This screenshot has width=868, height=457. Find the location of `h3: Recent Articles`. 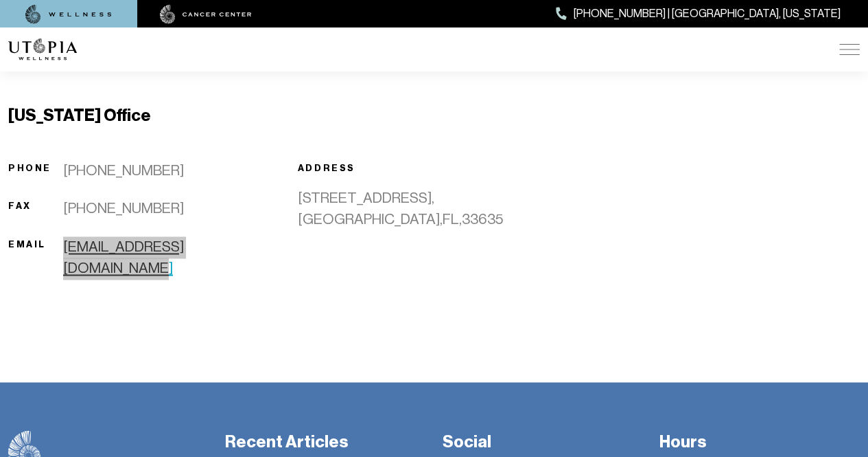

h3: Recent Articles is located at coordinates (325, 441).